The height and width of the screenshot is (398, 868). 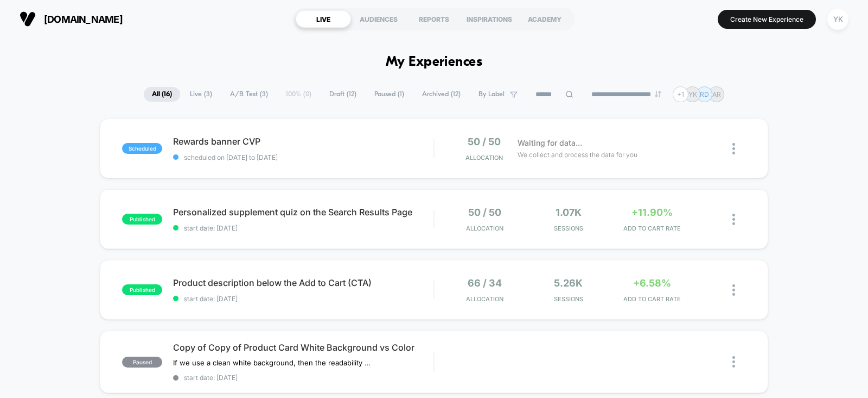 What do you see at coordinates (162, 94) in the screenshot?
I see `span: All ( 16 )` at bounding box center [162, 94].